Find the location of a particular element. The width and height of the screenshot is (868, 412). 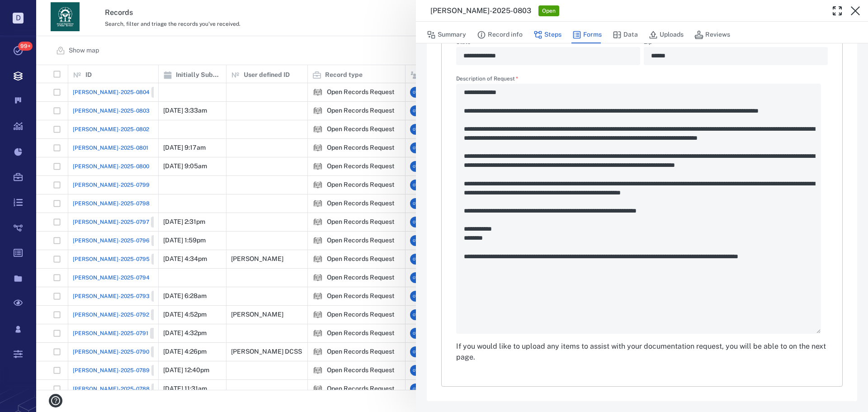

div: If you would like to upload any items to assist with your documentation request, you will be able... is located at coordinates (642, 352).